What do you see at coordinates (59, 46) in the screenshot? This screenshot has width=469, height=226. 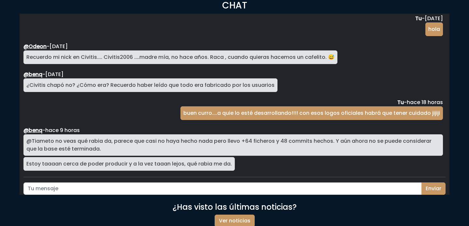 I see `span: viernes, septiembre 5, 2025 9:43 PM` at bounding box center [59, 46].